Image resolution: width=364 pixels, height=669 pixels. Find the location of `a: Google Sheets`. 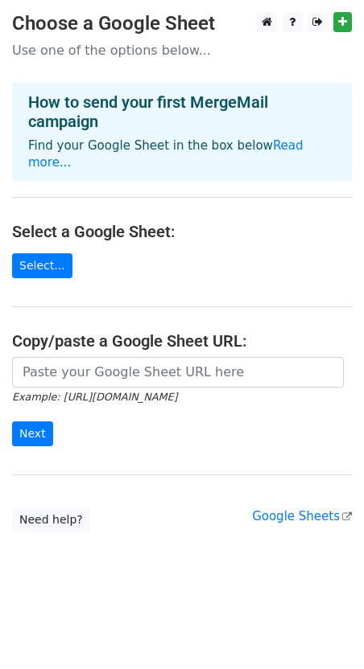

a: Google Sheets is located at coordinates (302, 516).